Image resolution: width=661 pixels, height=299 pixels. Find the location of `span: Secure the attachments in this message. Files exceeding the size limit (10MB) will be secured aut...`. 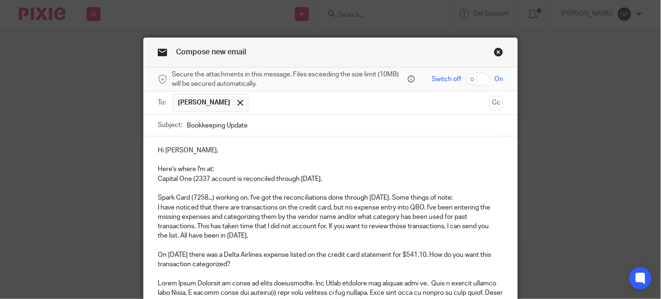

span: Secure the attachments in this message. Files exceeding the size limit (10MB) will be secured aut... is located at coordinates (288, 79).